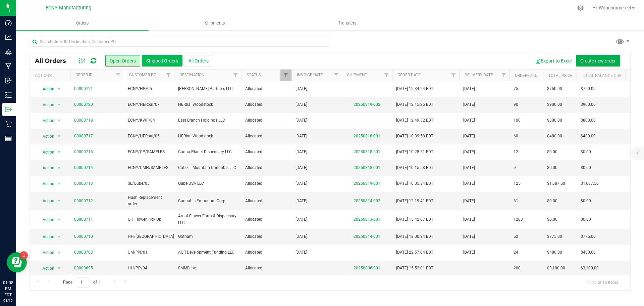  Describe the element at coordinates (517, 183) in the screenshot. I see `span: 125` at that location.